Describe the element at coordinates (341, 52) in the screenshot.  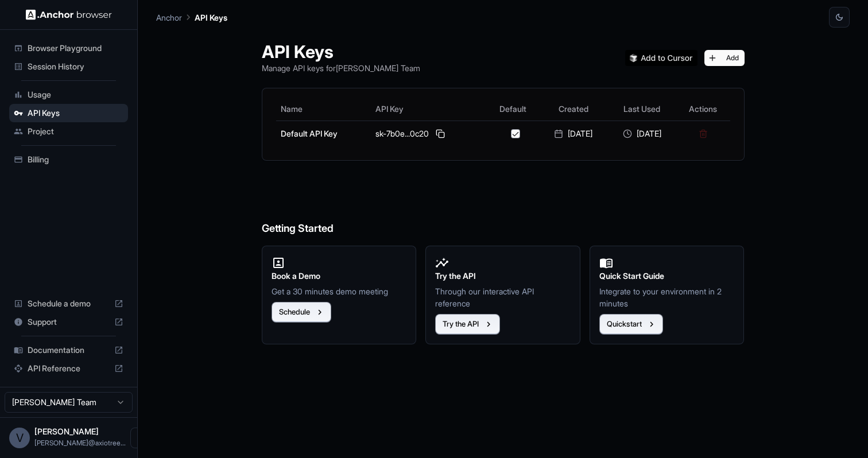
I see `h1: API Keys` at that location.